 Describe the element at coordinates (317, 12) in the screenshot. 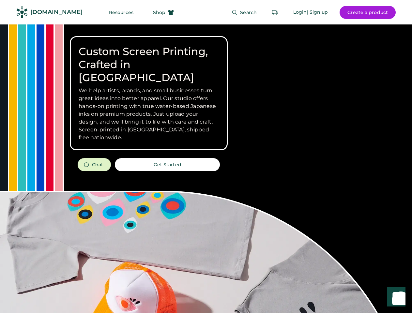

I see `div: | Sign up` at that location.